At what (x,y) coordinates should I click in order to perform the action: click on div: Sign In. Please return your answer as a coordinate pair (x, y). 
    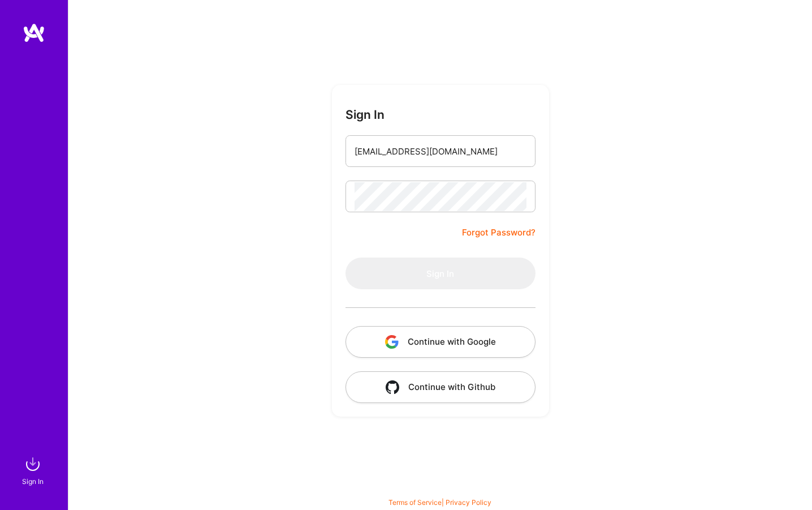
    Looking at the image, I should click on (33, 481).